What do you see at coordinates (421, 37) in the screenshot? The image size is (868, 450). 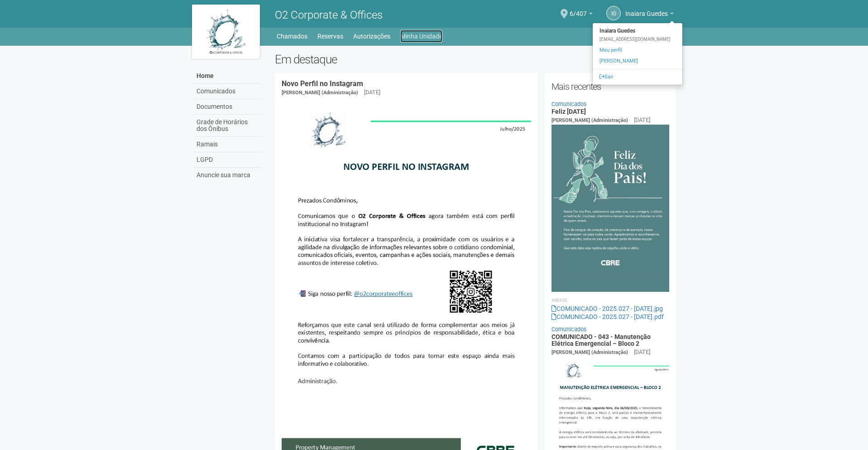 I see `a: Minha Unidade` at bounding box center [421, 37].